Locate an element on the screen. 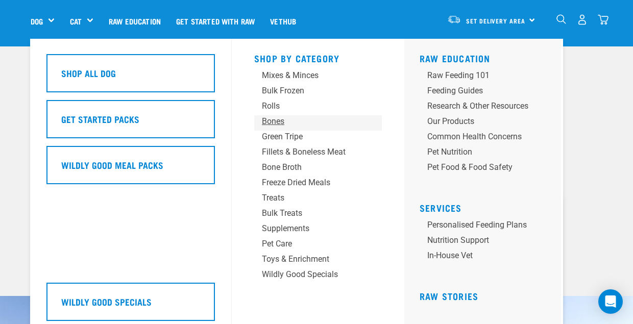 Image resolution: width=633 pixels, height=324 pixels. a: Vethub is located at coordinates (283, 21).